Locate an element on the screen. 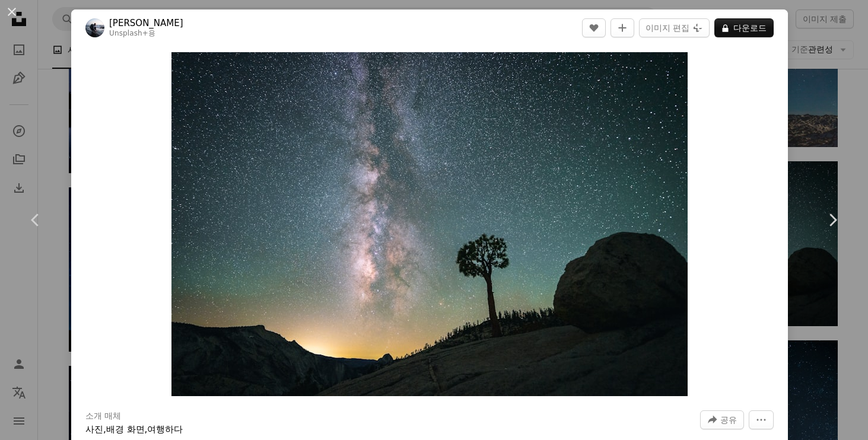  button: 다운로드 is located at coordinates (744, 28).